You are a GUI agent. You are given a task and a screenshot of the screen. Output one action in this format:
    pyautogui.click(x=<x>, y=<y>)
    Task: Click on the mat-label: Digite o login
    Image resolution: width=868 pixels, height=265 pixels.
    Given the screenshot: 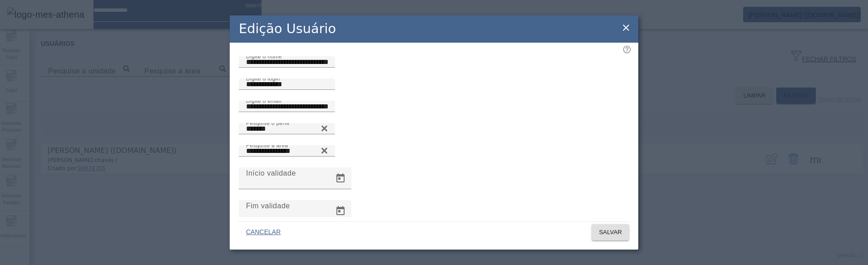 What is the action you would take?
    pyautogui.click(x=263, y=78)
    